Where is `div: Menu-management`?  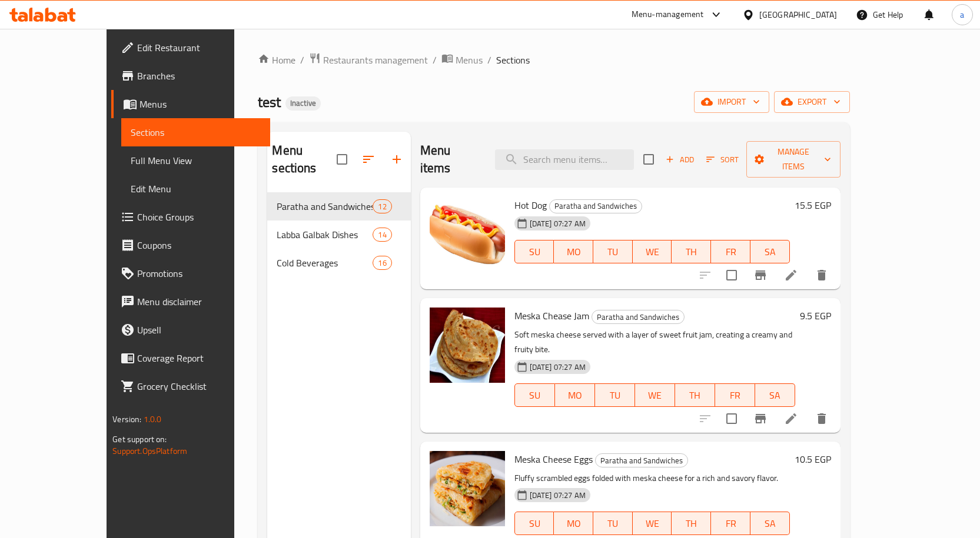
div: Menu-management is located at coordinates (667, 14).